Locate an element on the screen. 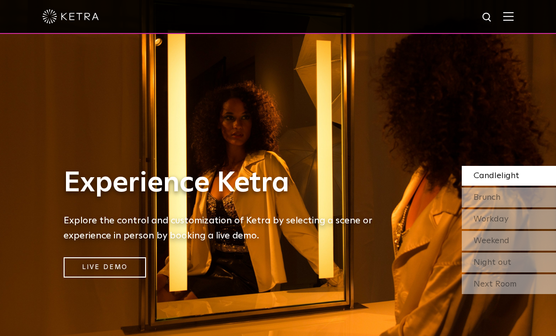  a: Live Demo is located at coordinates (105, 267).